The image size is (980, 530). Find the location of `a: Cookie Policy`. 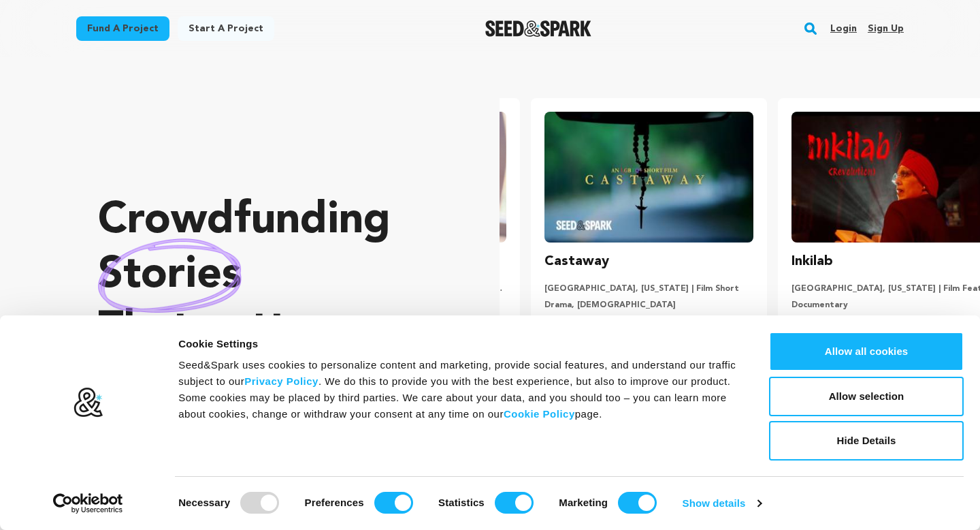

a: Cookie Policy is located at coordinates (539, 413).